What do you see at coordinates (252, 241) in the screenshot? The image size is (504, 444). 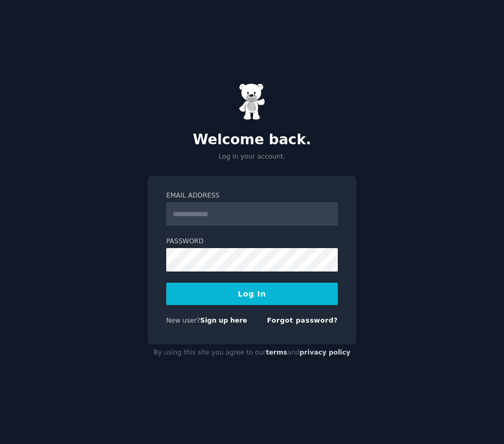 I see `label: Password` at bounding box center [252, 241].